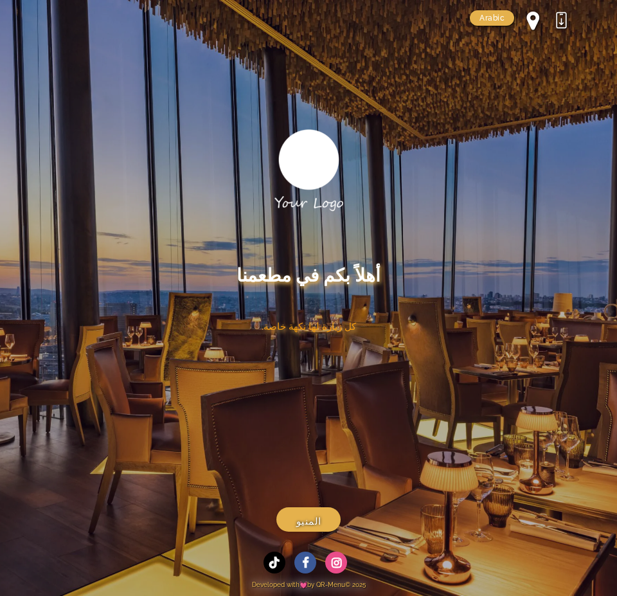 This screenshot has height=596, width=617. What do you see at coordinates (279, 584) in the screenshot?
I see `span: Developed with` at bounding box center [279, 584].